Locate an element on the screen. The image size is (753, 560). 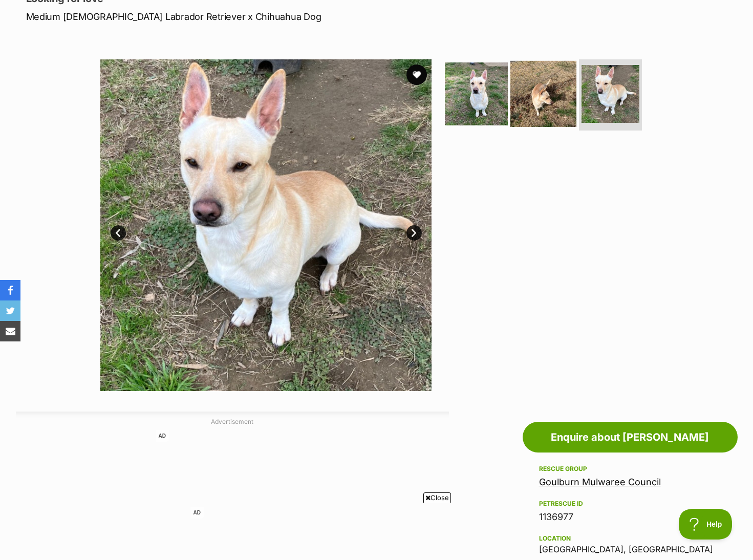
span: Close is located at coordinates (437, 498).